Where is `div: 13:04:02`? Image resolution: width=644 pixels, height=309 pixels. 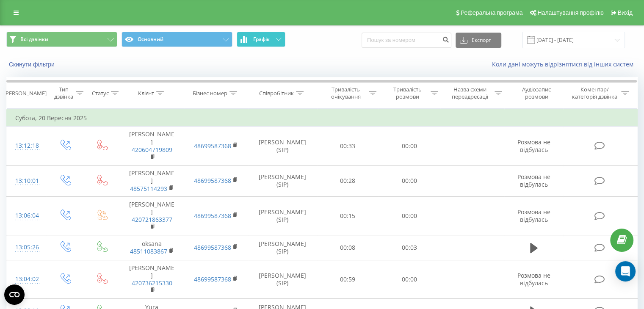
div: 13:04:02 is located at coordinates (26, 279).